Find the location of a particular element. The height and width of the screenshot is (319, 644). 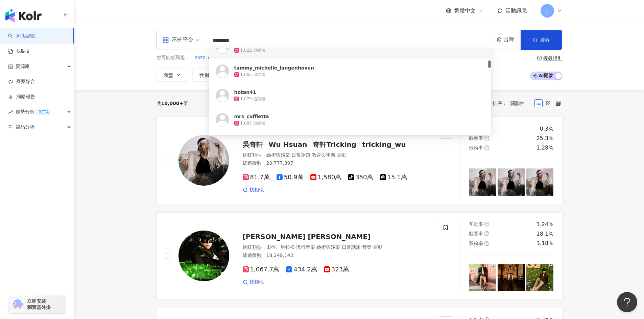

div: 1,087 追蹤者 is located at coordinates (253, 123).